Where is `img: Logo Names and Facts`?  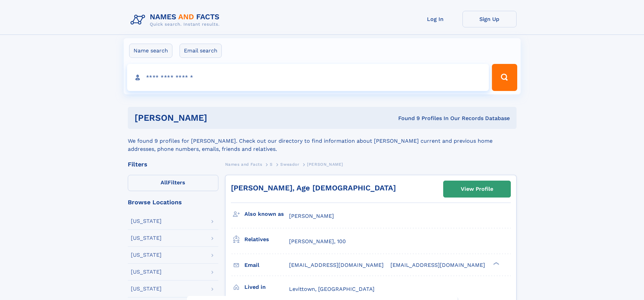
img: Logo Names and Facts is located at coordinates (177, 20).